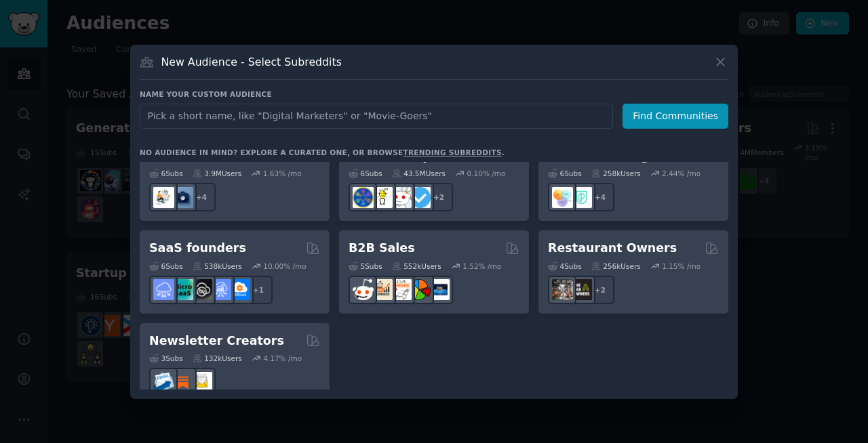  I want to click on div: 132k Users, so click(217, 359).